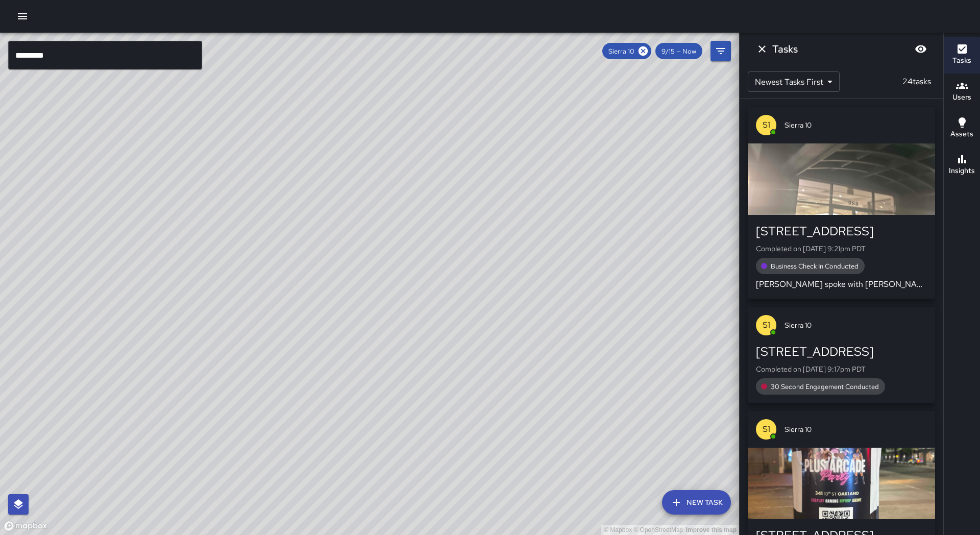  I want to click on button: Assets, so click(961, 129).